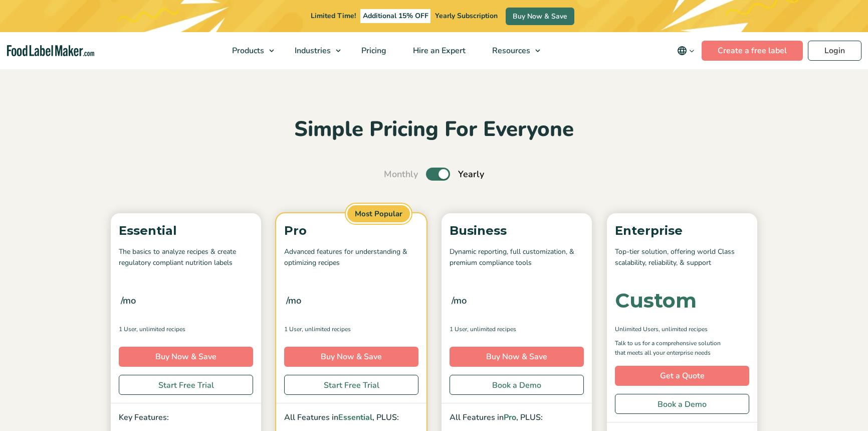 This screenshot has width=868, height=431. Describe the element at coordinates (434, 129) in the screenshot. I see `h2: Simple Pricing For Everyone` at that location.